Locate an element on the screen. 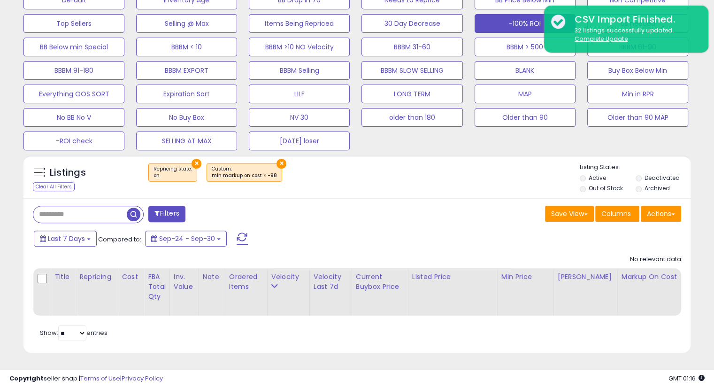  div: Velocity is located at coordinates (288, 276).